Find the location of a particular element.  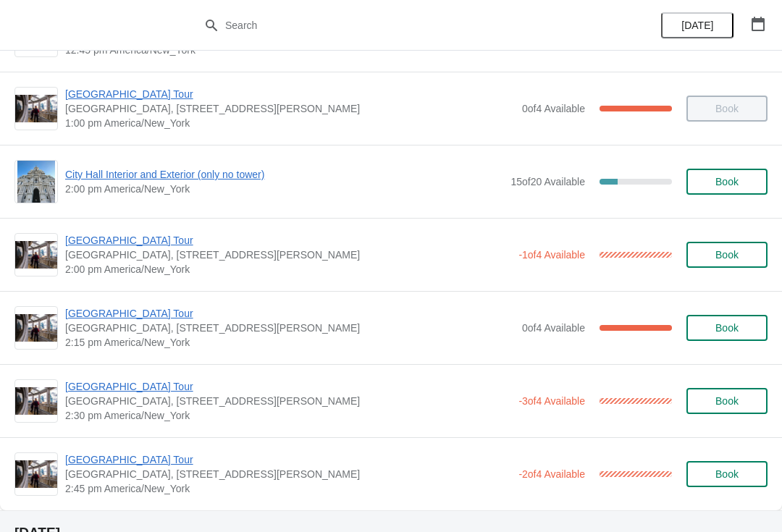

span: 2:45 pm America/New_York is located at coordinates (288, 488).